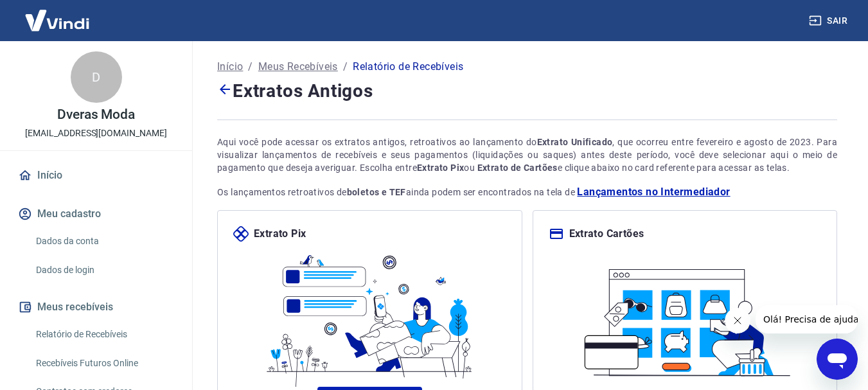 Image resolution: width=868 pixels, height=390 pixels. I want to click on p: Extrato Pix, so click(280, 233).